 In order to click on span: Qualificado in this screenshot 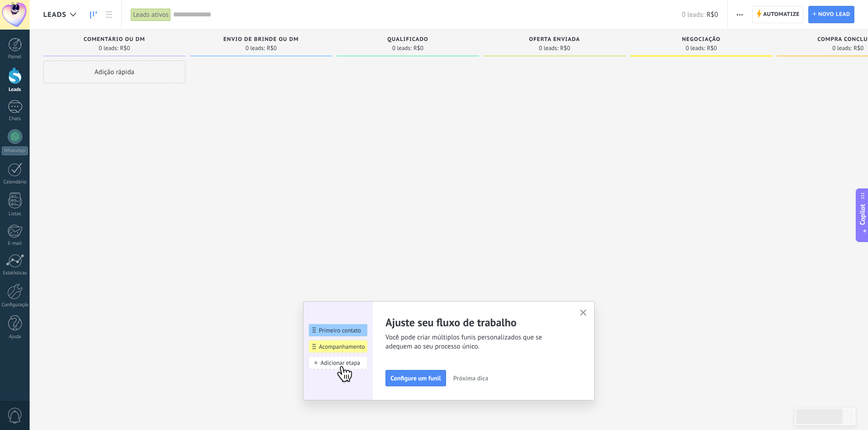, I will do `click(408, 39)`.